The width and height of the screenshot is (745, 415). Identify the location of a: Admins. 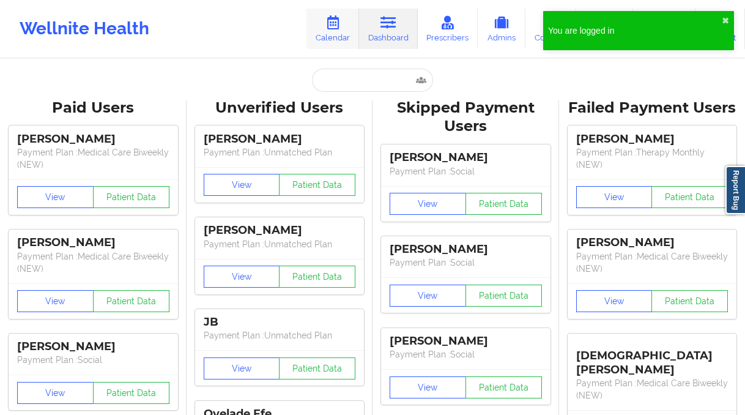
(502, 29).